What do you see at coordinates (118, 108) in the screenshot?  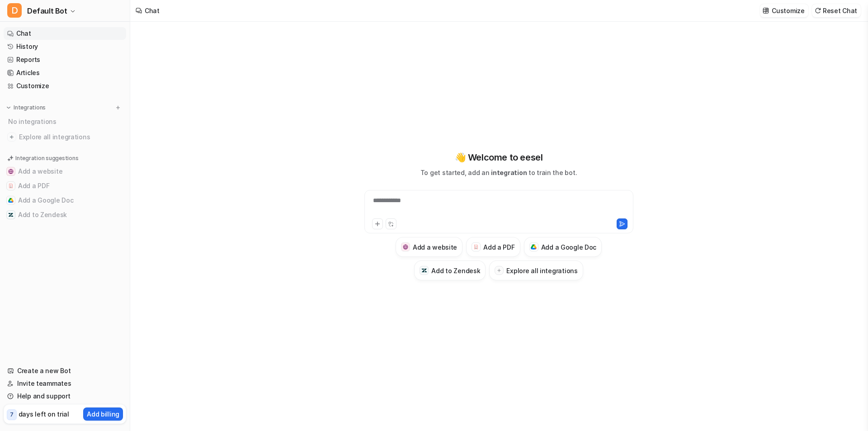 I see `img: menu_add.svg` at bounding box center [118, 108].